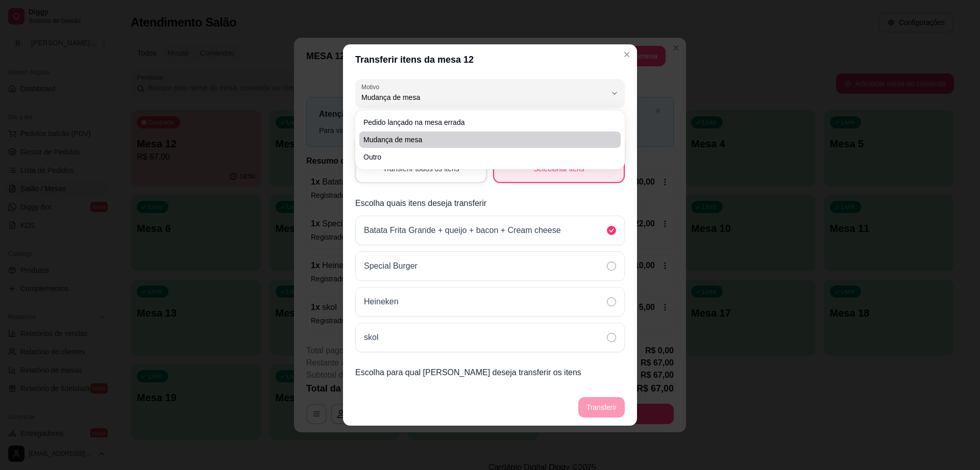  What do you see at coordinates (462, 231) in the screenshot?
I see `p: Batata Frita Grande + queijo + bacon + Cream cheese` at bounding box center [462, 231].